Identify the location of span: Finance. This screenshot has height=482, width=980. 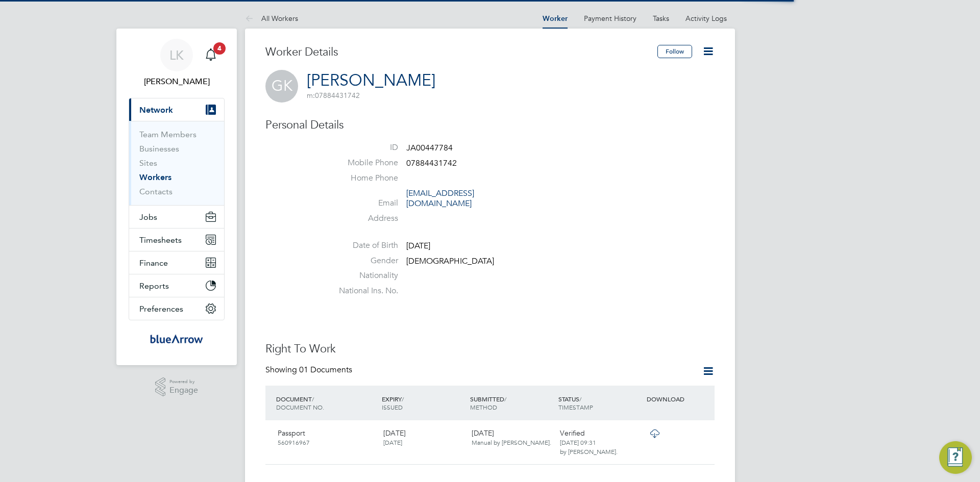
(154, 263).